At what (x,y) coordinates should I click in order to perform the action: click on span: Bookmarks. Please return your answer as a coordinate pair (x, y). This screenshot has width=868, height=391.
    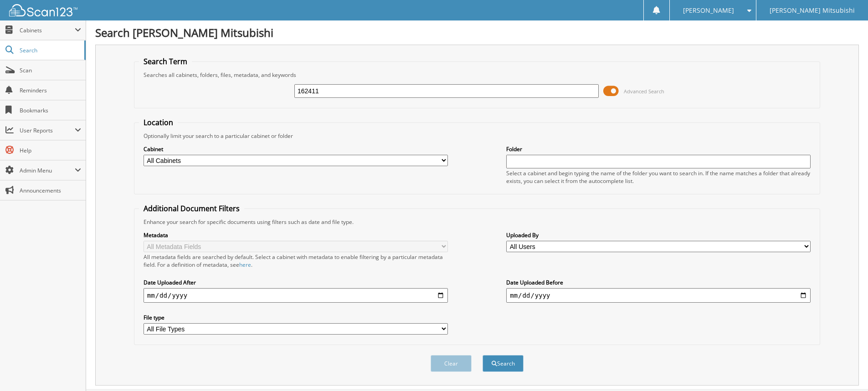
    Looking at the image, I should click on (50, 110).